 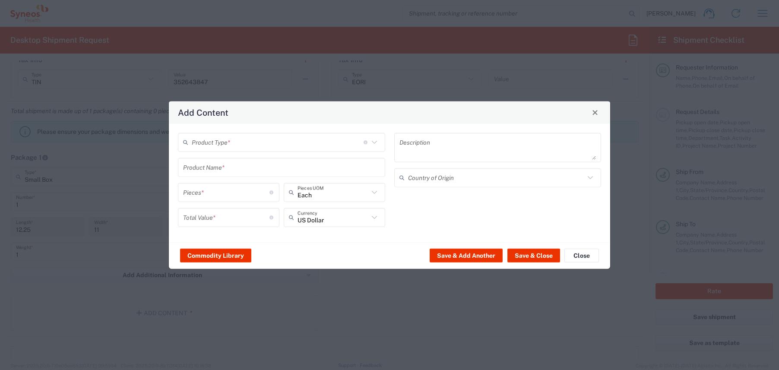 What do you see at coordinates (216, 256) in the screenshot?
I see `button: Commodity Library` at bounding box center [216, 256].